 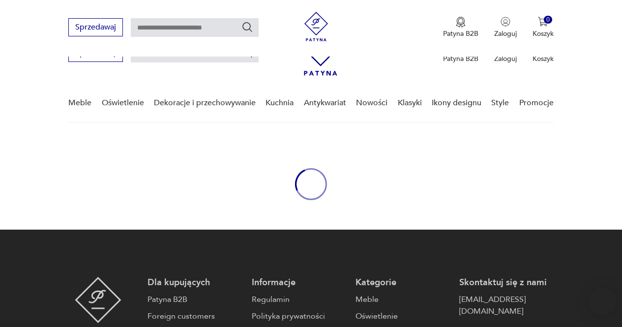 What do you see at coordinates (457, 103) in the screenshot?
I see `a: Ikony designu` at bounding box center [457, 103].